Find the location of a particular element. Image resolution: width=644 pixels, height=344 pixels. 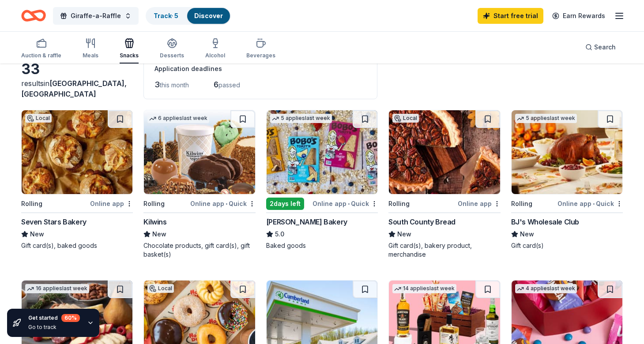

div: Chocolate products, gift card(s), gift basket(s) is located at coordinates (199, 250).